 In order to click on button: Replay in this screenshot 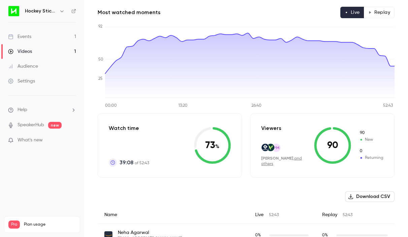, I will do `click(379, 12)`.